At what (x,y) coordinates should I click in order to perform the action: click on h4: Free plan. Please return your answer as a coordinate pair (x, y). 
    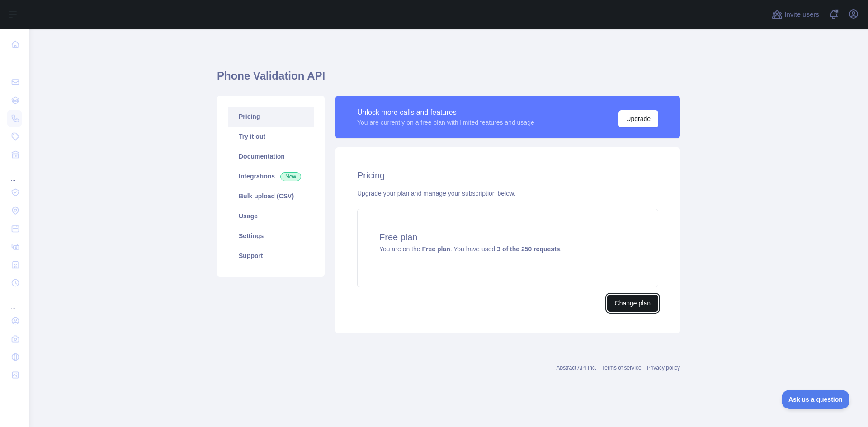
    Looking at the image, I should click on (507, 237).